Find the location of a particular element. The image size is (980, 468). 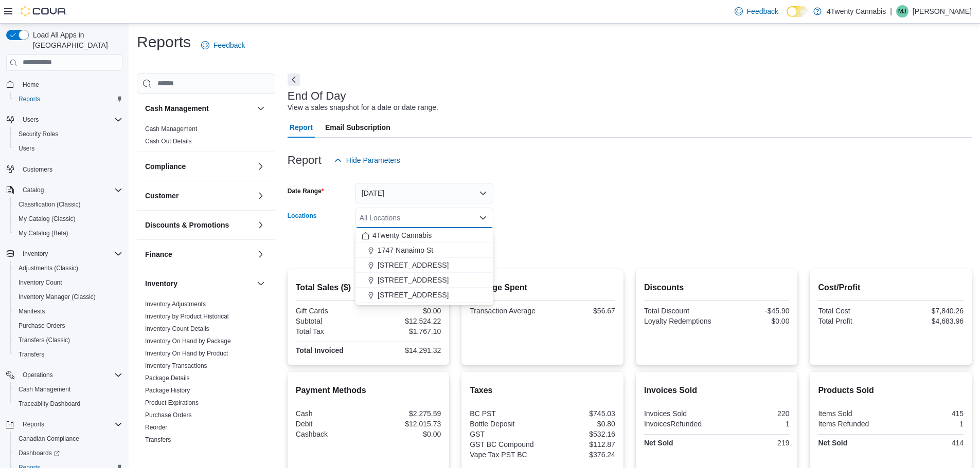

strong: Total Invoiced is located at coordinates (320, 351).